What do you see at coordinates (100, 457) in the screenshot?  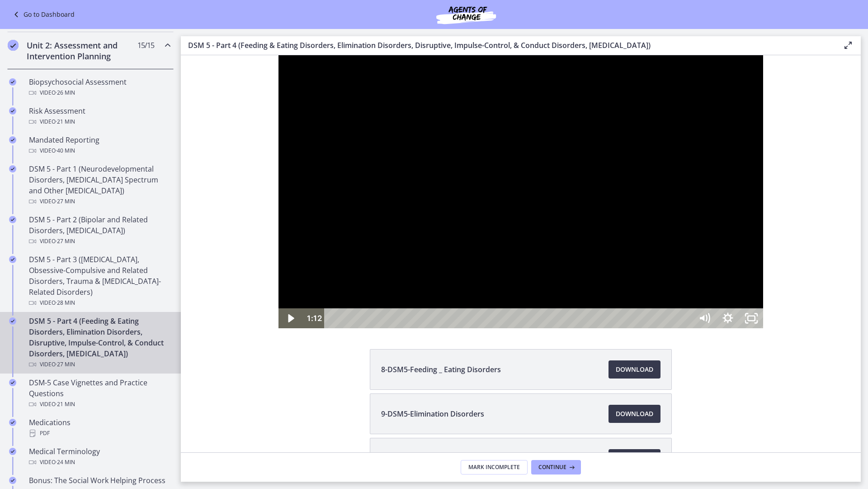 I see `div: Medical Terminology` at bounding box center [100, 457].